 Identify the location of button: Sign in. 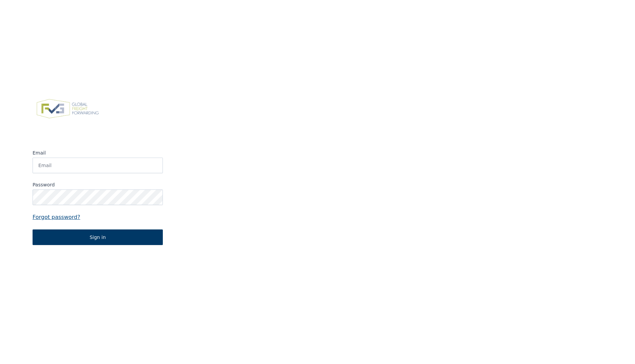
(98, 238).